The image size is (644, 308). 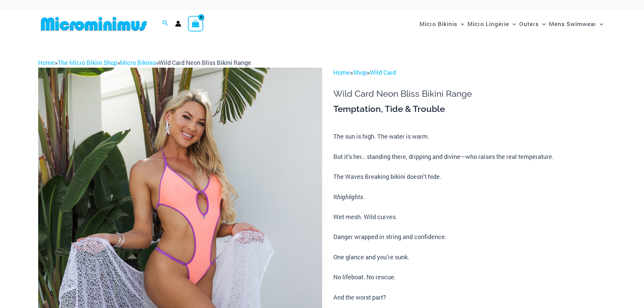 What do you see at coordinates (442, 24) in the screenshot?
I see `a: Micro BikinisMenu ToggleMenu Toggle` at bounding box center [442, 24].